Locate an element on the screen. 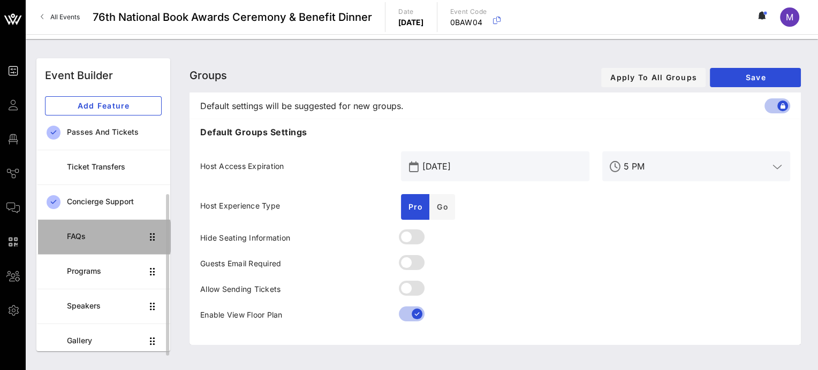 The height and width of the screenshot is (370, 818). a: Ticket Transfers is located at coordinates (103, 167).